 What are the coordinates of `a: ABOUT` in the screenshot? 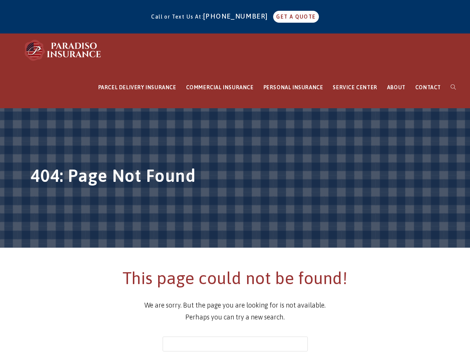 It's located at (396, 87).